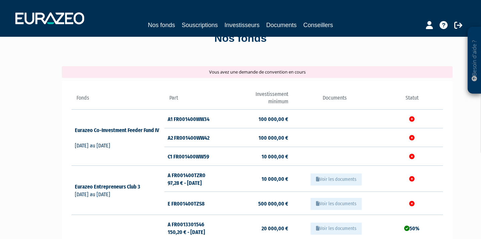 This screenshot has width=481, height=239. Describe the element at coordinates (195, 203) in the screenshot. I see `td: E FR001400TZS8` at that location.